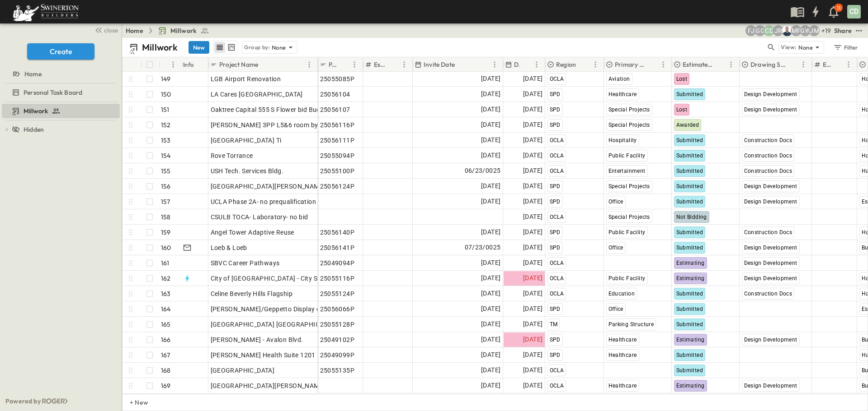 Image resolution: width=868 pixels, height=411 pixels. Describe the element at coordinates (166, 140) in the screenshot. I see `p: 153` at that location.